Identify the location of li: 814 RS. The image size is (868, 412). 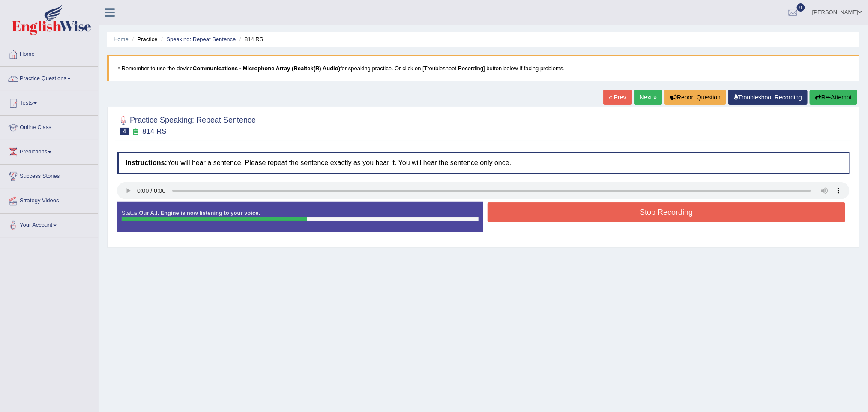
(250, 39).